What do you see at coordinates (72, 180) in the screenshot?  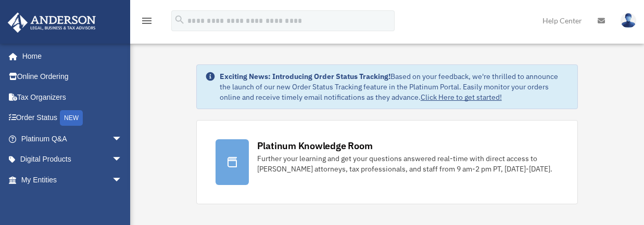 I see `a: My Entitiesarrow_drop_down` at bounding box center [72, 180].